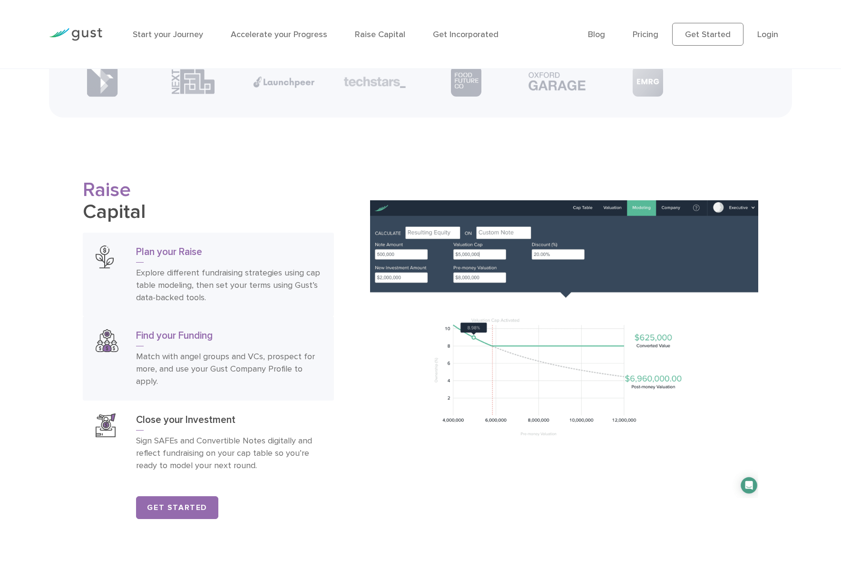 Image resolution: width=841 pixels, height=569 pixels. I want to click on img: Gust Logo, so click(76, 34).